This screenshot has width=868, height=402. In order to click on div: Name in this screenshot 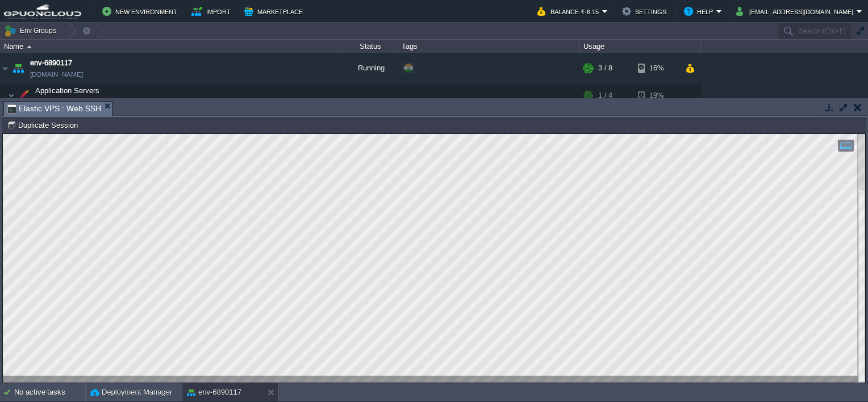, I will do `click(171, 46)`.